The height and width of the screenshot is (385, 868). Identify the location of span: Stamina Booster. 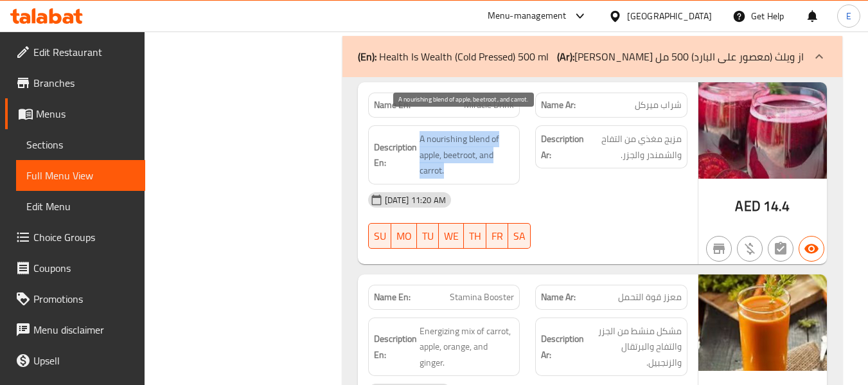
(481, 297).